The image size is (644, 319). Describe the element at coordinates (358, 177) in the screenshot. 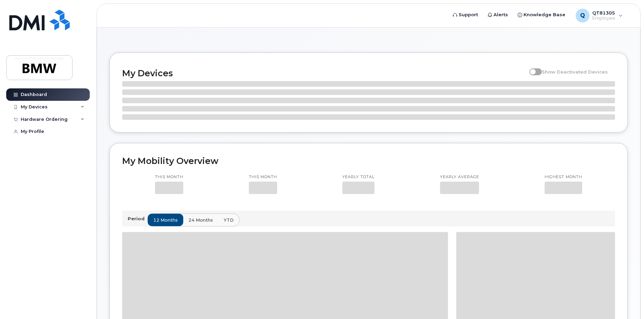

I see `p: Yearly total` at that location.